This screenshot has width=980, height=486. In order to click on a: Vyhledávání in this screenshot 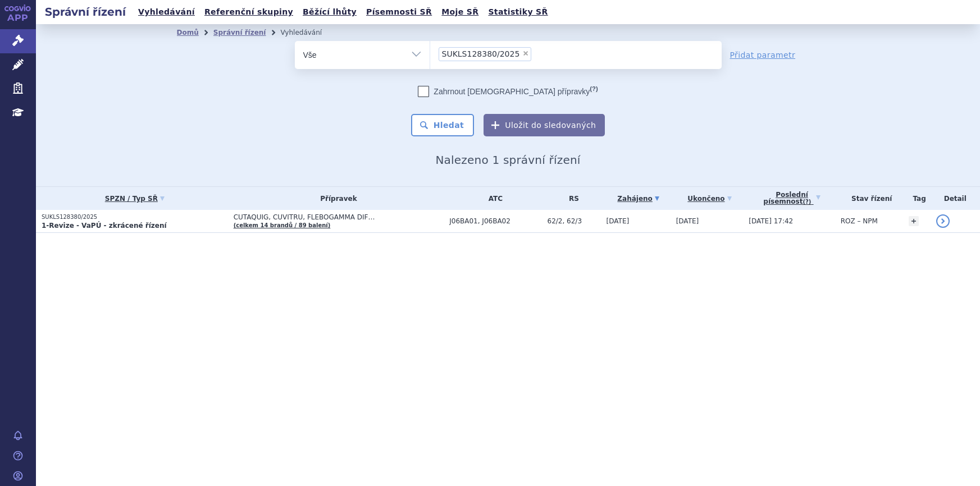, I will do `click(167, 12)`.